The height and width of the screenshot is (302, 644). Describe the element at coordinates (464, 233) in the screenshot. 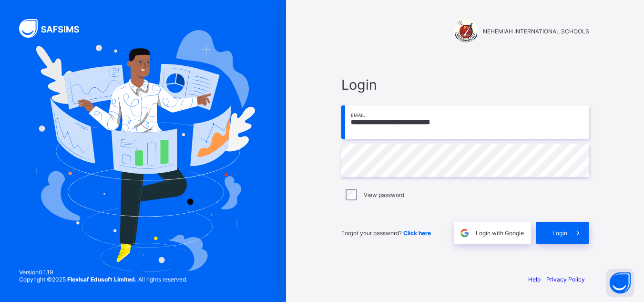

I see `img: google.396cfc9801f0270233282035f929180a.svg` at that location.